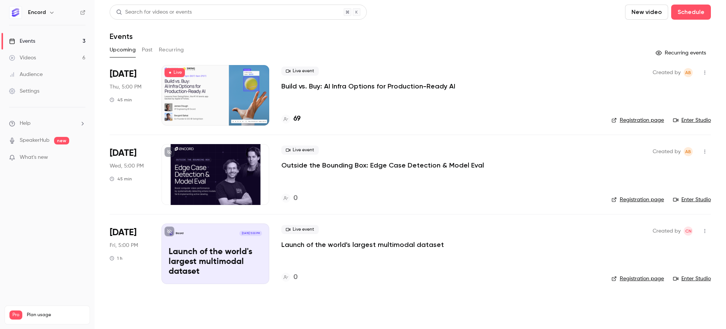 The image size is (726, 329). I want to click on span: Fri, 5:00 PM, so click(124, 245).